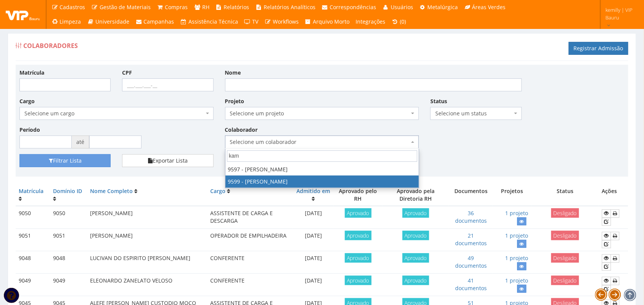 This screenshot has height=305, width=644. Describe the element at coordinates (177, 7) in the screenshot. I see `span: Compras` at that location.